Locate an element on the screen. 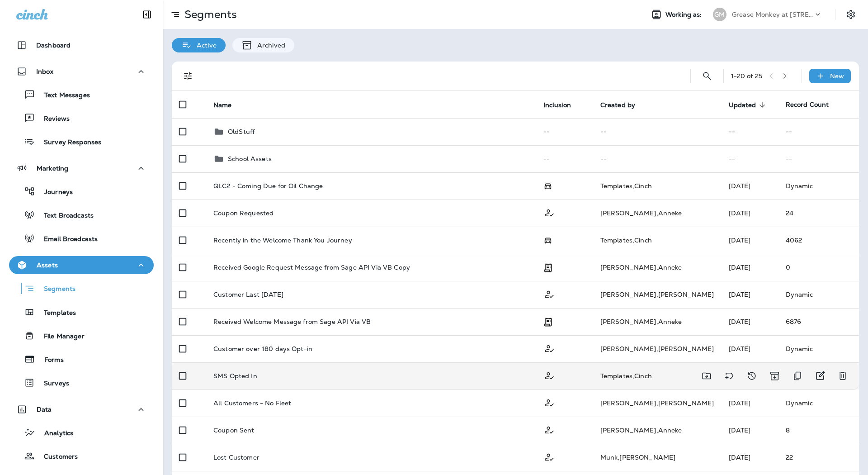 This screenshot has height=475, width=868. p: All Customers - No Fleet is located at coordinates (253, 403).